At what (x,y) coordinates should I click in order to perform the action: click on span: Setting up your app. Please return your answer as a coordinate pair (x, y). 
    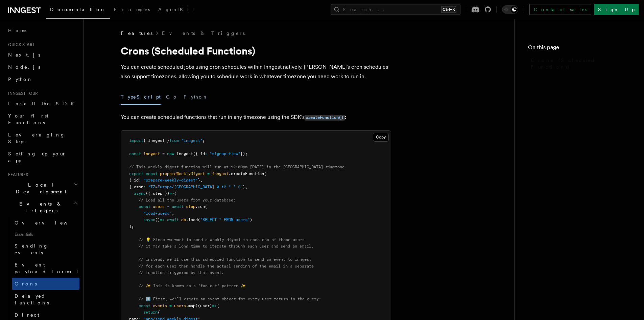
    Looking at the image, I should click on (37, 157).